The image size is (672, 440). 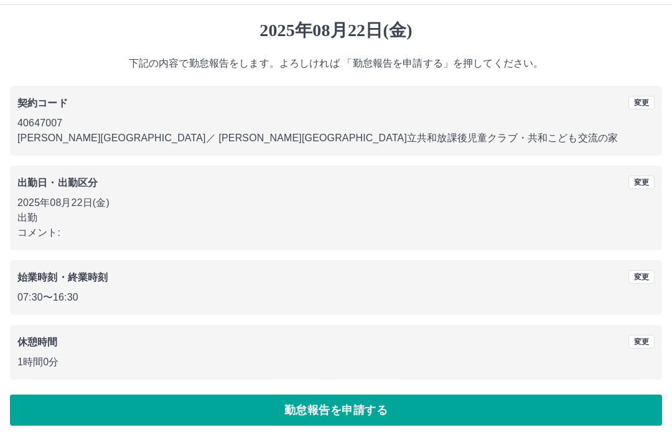 What do you see at coordinates (336, 30) in the screenshot?
I see `h1: 2025年08月22日(金)` at bounding box center [336, 30].